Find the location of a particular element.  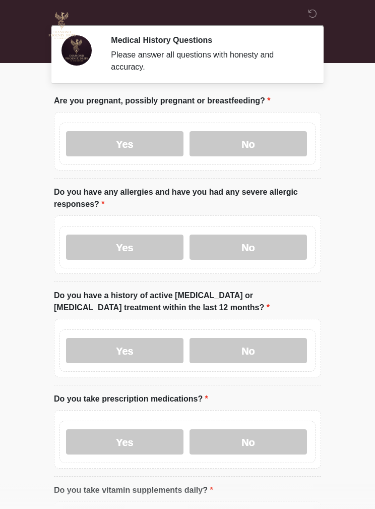

label: Are you pregnant, possibly pregnant or breastfeeding? is located at coordinates (162, 101).